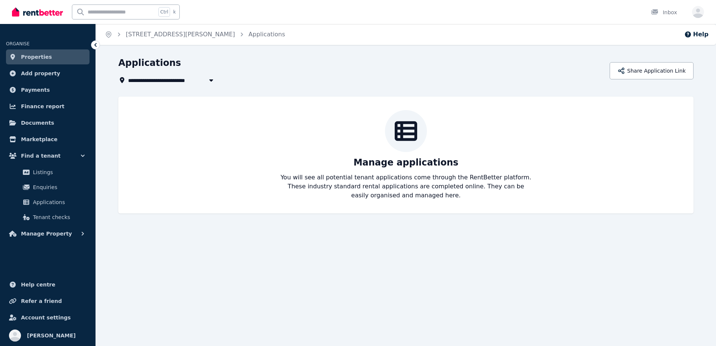  Describe the element at coordinates (37, 123) in the screenshot. I see `span: Documents` at that location.